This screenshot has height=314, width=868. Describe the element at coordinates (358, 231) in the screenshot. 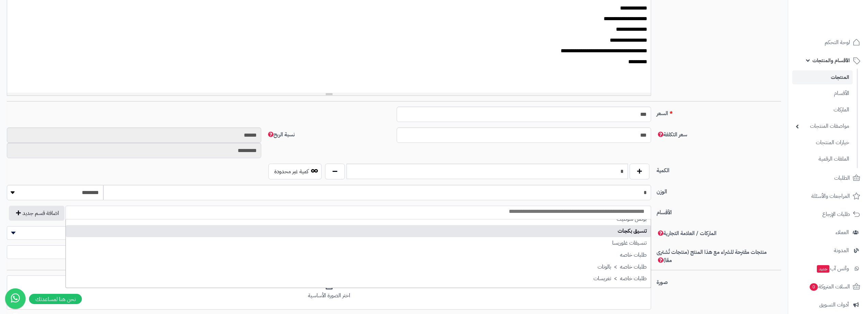

I see `li: تنسيق بكجات` at that location.